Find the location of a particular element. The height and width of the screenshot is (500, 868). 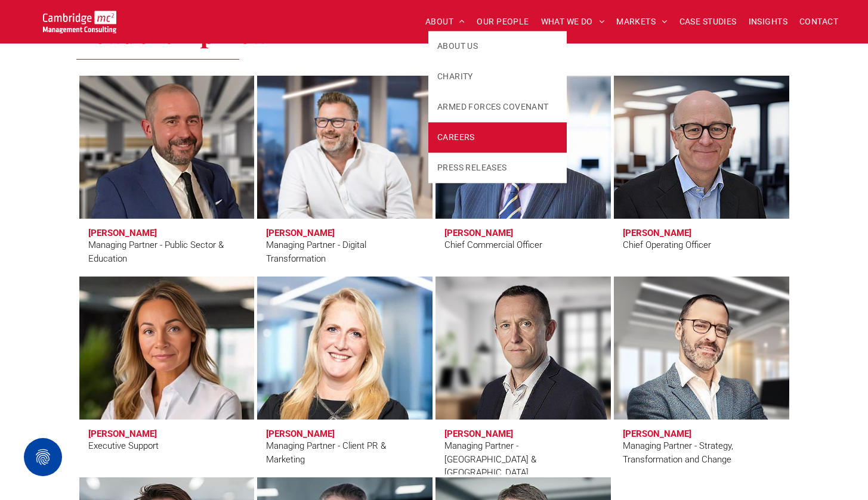

a: ABOUT is located at coordinates (445, 22).